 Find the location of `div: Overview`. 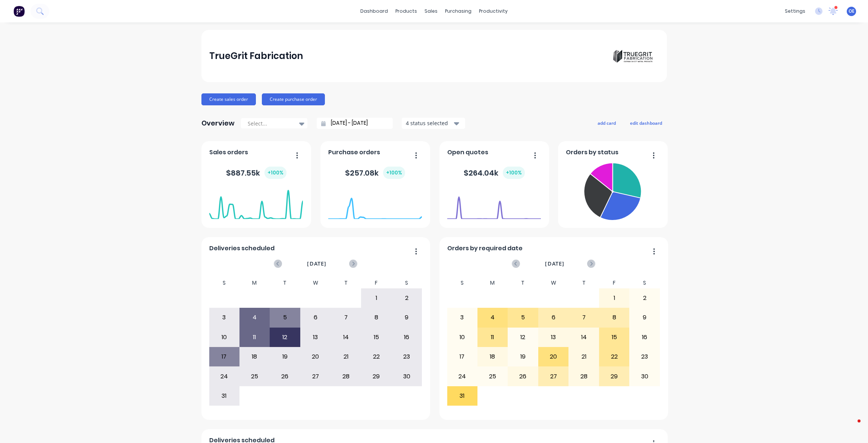

div: Overview is located at coordinates (218, 123).